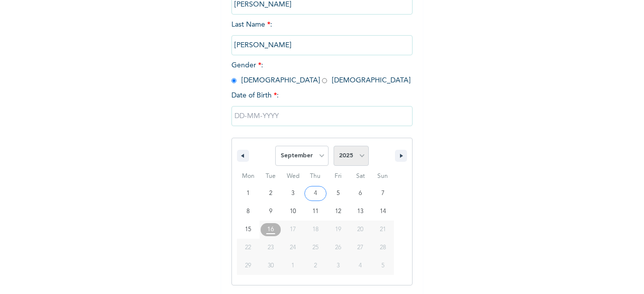 Image resolution: width=644 pixels, height=294 pixels. Describe the element at coordinates (271, 248) in the screenshot. I see `span: 23` at that location.